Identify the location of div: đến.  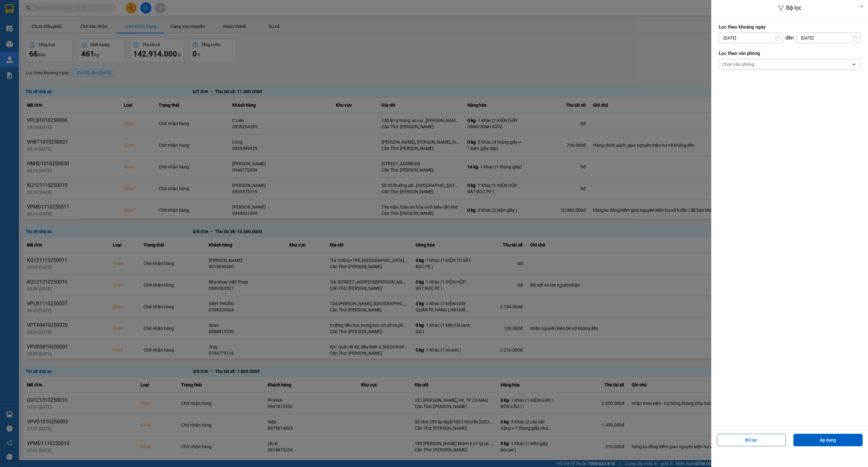
(789, 38).